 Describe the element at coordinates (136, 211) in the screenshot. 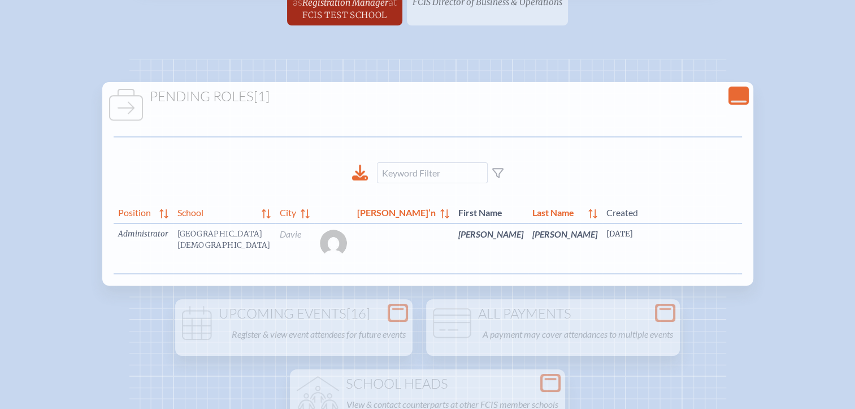

I see `span: Position` at that location.